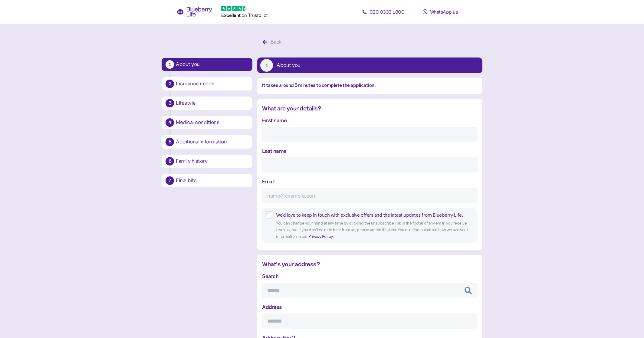  Describe the element at coordinates (207, 180) in the screenshot. I see `button: 7Final bits` at that location.